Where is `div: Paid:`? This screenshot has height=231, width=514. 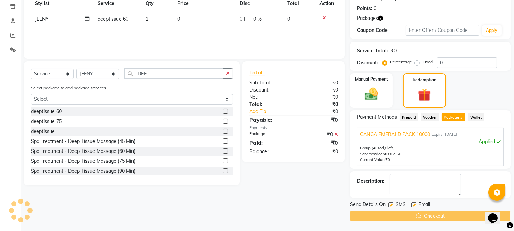
div: Paid: is located at coordinates (269, 142).